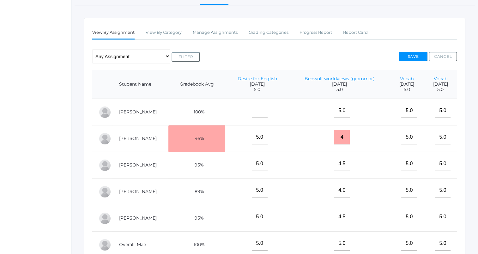 The width and height of the screenshot is (478, 254). I want to click on a: Overall, Mae, so click(132, 245).